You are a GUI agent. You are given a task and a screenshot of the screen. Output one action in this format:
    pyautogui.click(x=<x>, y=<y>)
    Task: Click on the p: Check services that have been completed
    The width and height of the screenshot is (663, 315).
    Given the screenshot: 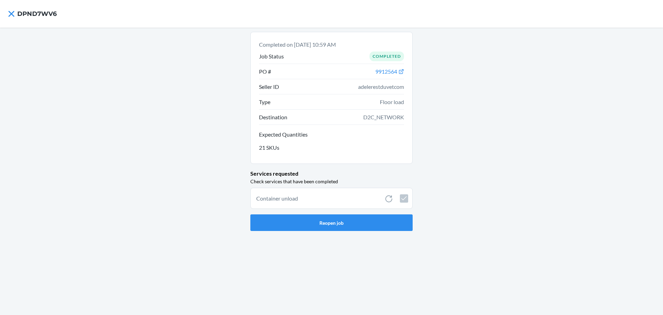 What is the action you would take?
    pyautogui.click(x=294, y=181)
    